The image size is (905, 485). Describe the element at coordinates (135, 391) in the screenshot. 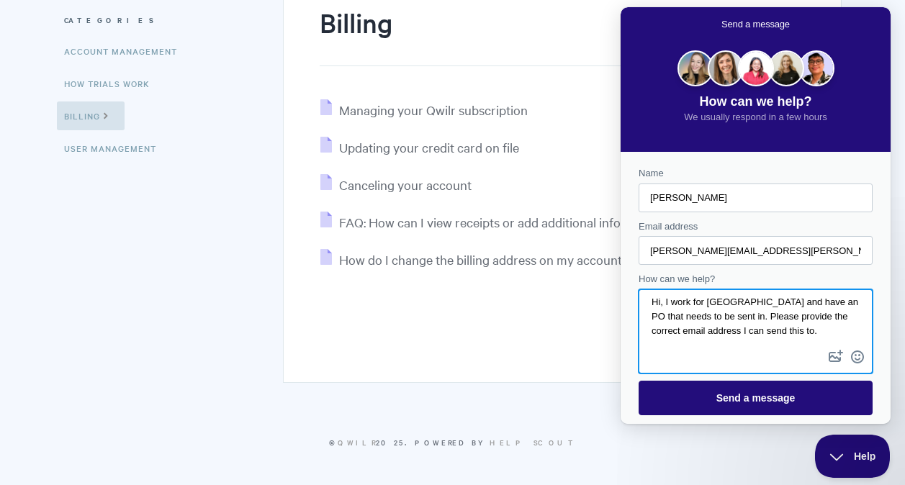

I see `button: Send a message` at that location.